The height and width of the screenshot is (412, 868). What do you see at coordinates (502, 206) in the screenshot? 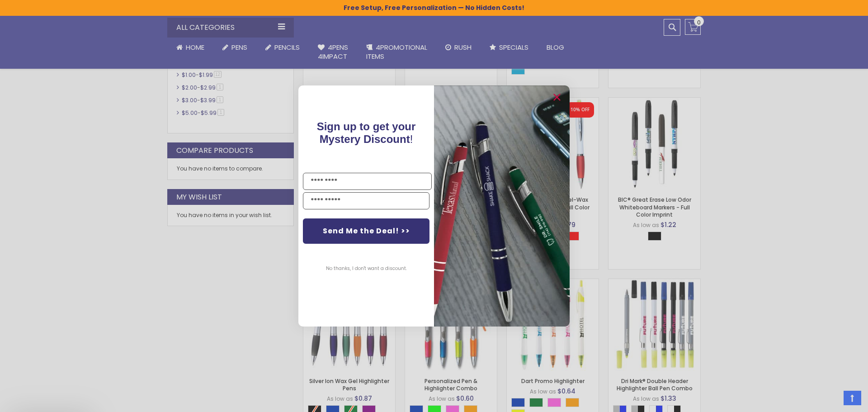
I see `img: pop-up-image` at bounding box center [502, 206].